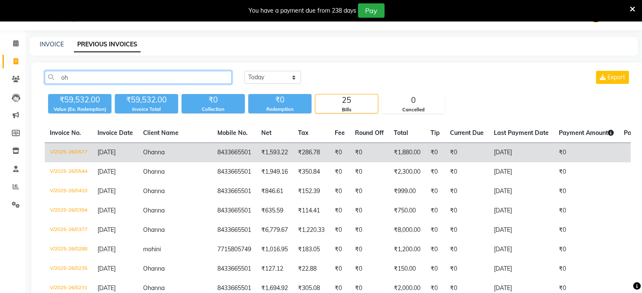  I want to click on div: Invoice Total, so click(147, 109).